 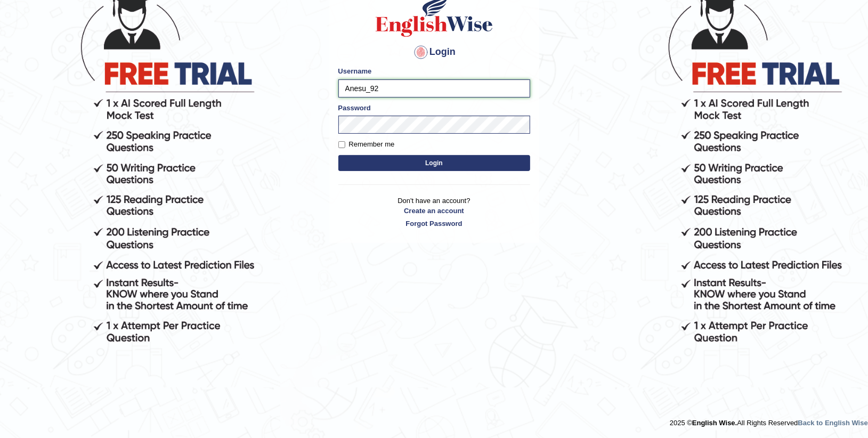 What do you see at coordinates (434, 223) in the screenshot?
I see `a: Forgot Password` at bounding box center [434, 223].